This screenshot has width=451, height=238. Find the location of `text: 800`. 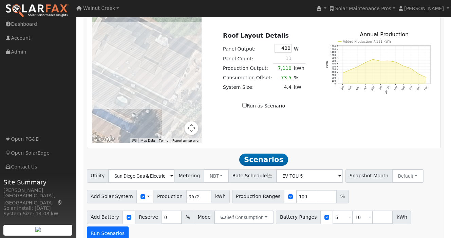

text: 800 is located at coordinates (334, 61).